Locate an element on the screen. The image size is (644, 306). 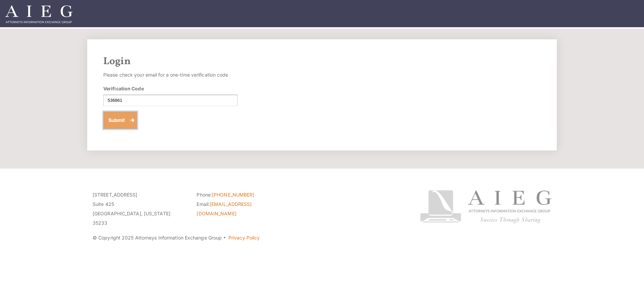
button: Submit is located at coordinates (120, 120).